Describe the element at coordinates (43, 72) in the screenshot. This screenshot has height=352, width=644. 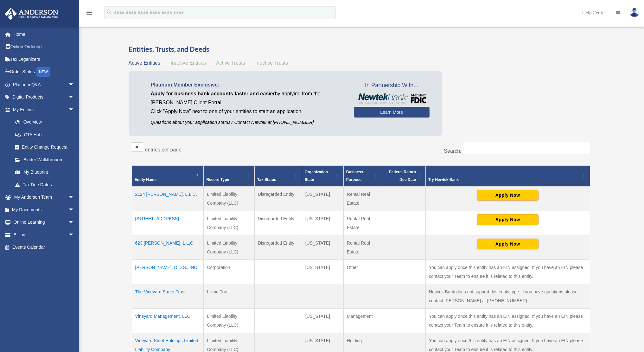
I see `div: NEW` at that location.